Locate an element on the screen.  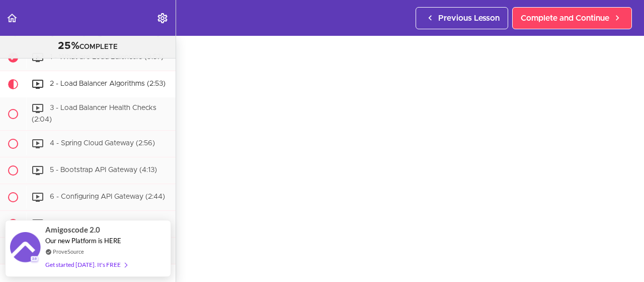
a: Previous Lesson is located at coordinates (462, 18).